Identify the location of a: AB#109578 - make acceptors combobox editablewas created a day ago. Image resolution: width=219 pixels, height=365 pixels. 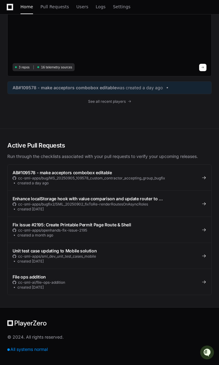
(110, 88).